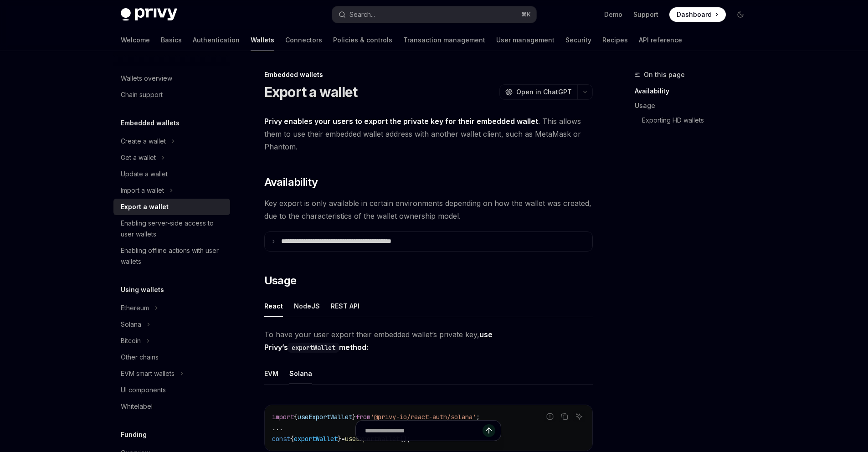 The height and width of the screenshot is (452, 868). I want to click on a: Recipes, so click(615, 40).